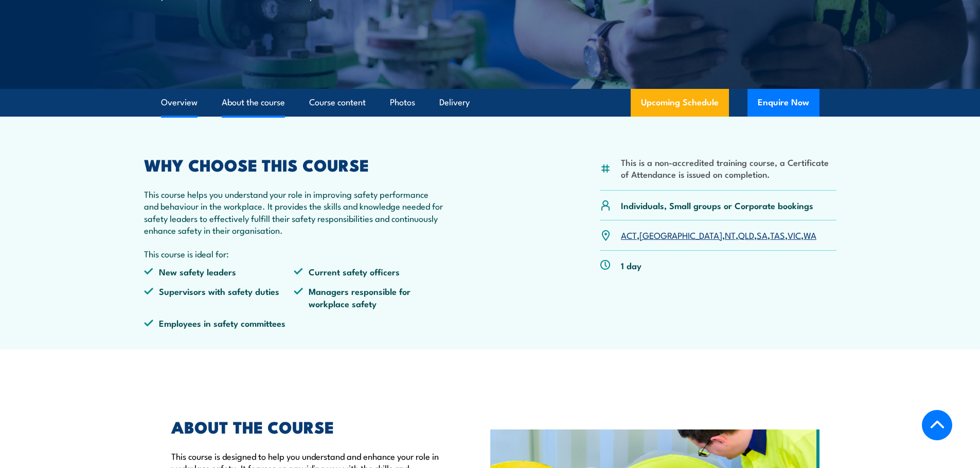 The width and height of the screenshot is (980, 468). What do you see at coordinates (369, 272) in the screenshot?
I see `li: Current safety officers` at bounding box center [369, 272].